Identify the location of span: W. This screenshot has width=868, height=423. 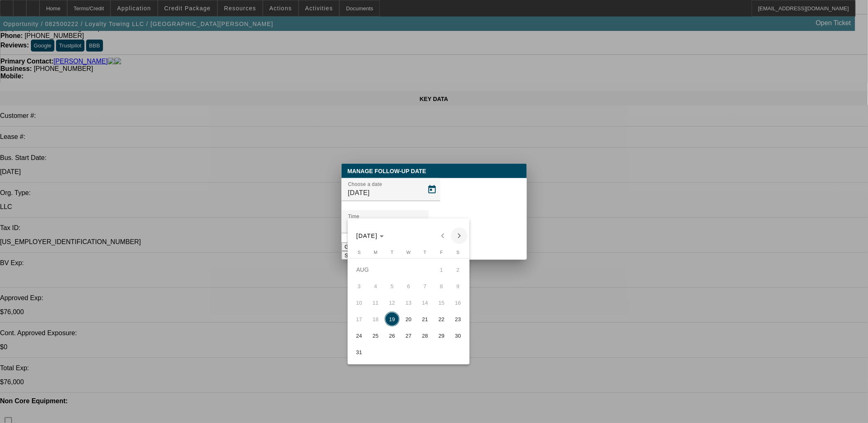
(409, 252).